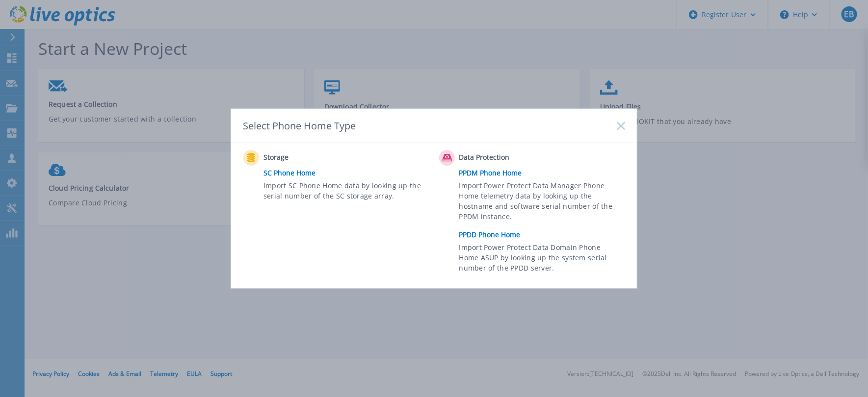  I want to click on span: Import SC Phone Home data by looking up the serial number of the SC storage array., so click(345, 192).